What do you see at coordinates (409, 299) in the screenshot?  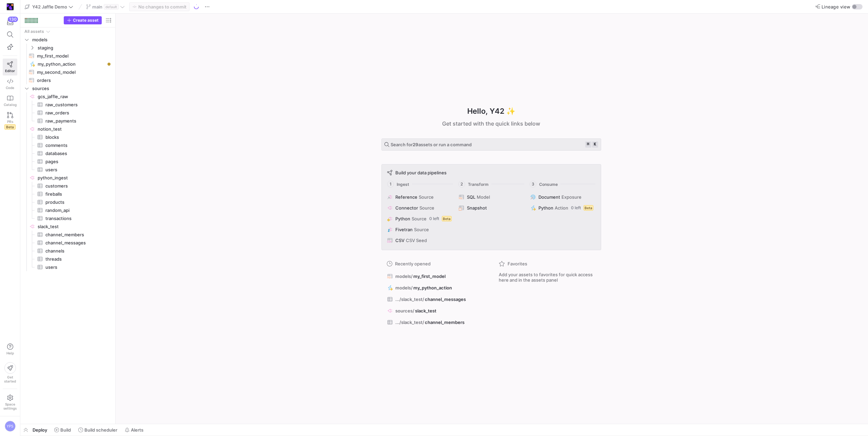 I see `span: .../slack_test/` at bounding box center [409, 299].